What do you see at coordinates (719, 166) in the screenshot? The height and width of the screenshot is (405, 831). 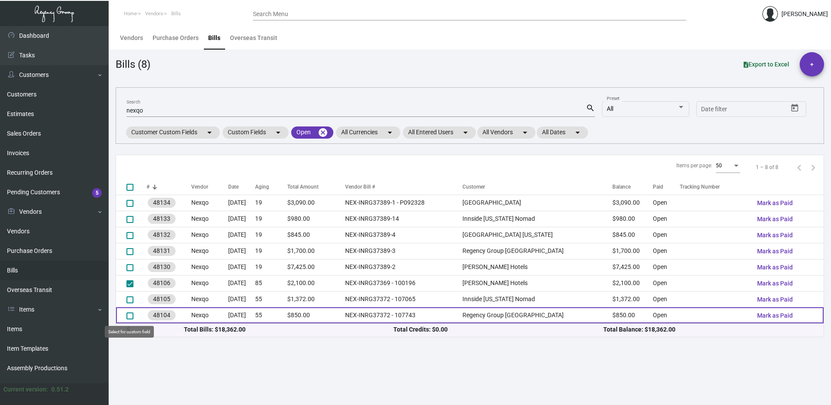 I see `span: 50` at bounding box center [719, 166].